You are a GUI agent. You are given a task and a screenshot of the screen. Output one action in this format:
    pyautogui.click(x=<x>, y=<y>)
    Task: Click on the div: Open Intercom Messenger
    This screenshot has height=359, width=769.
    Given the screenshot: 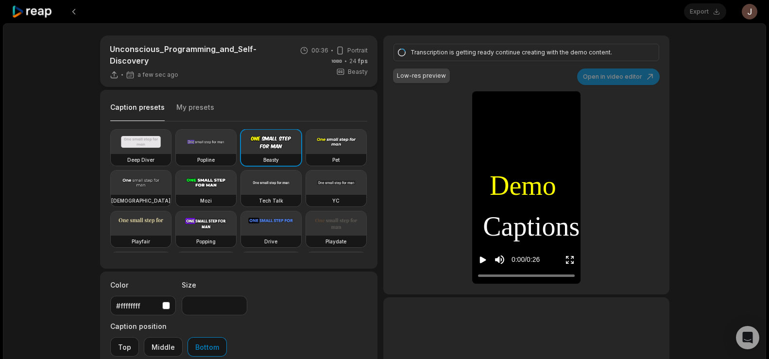 What is the action you would take?
    pyautogui.click(x=747, y=338)
    